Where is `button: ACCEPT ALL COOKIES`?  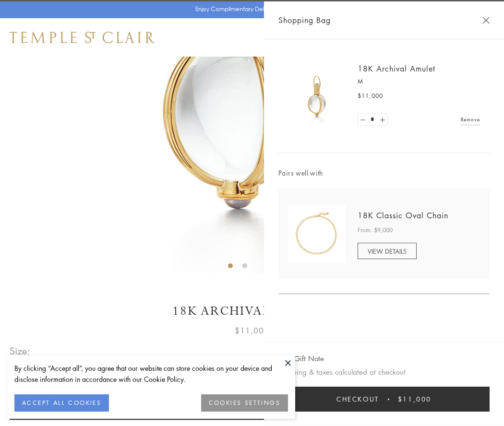 button: ACCEPT ALL COOKIES is located at coordinates (62, 403).